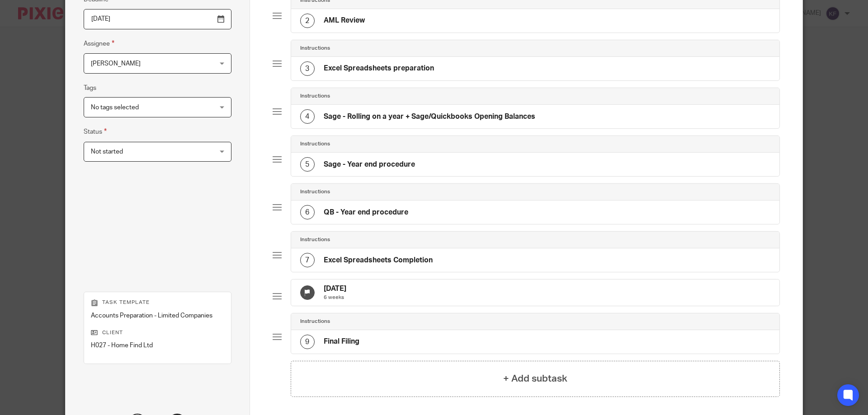 This screenshot has width=868, height=415. I want to click on div: 9, so click(308, 342).